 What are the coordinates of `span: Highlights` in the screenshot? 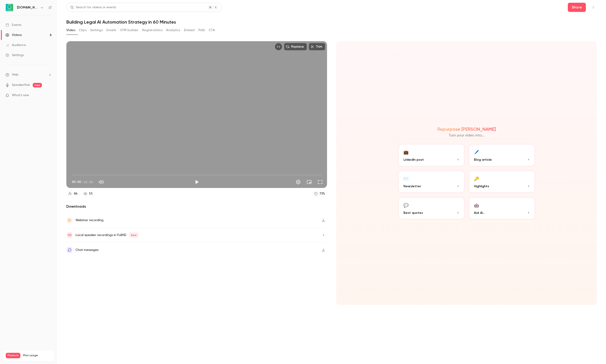 It's located at (482, 186).